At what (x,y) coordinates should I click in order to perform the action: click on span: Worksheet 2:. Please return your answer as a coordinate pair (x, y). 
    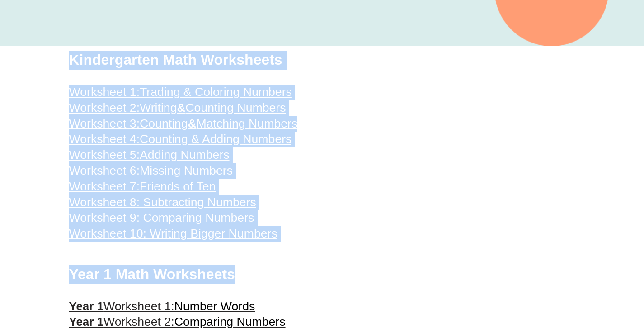
    Looking at the image, I should click on (105, 107).